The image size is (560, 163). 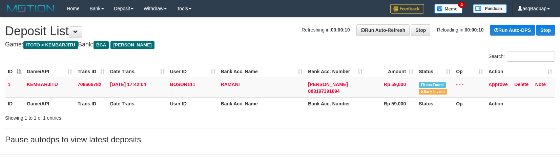 What do you see at coordinates (407, 9) in the screenshot?
I see `img: Feedback.jpg` at bounding box center [407, 9].